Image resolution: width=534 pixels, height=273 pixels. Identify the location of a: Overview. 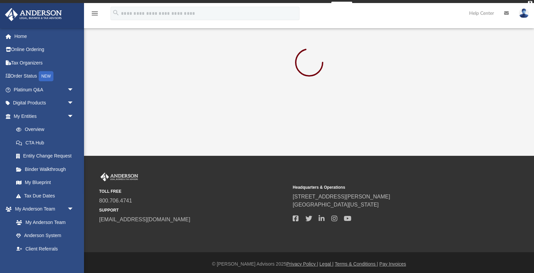
(47, 130).